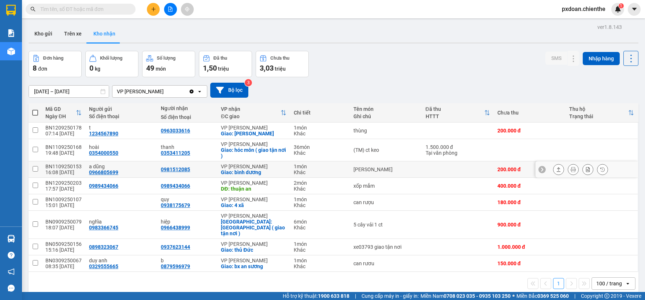 The image size is (645, 300). I want to click on div: 0966438999, so click(175, 228).